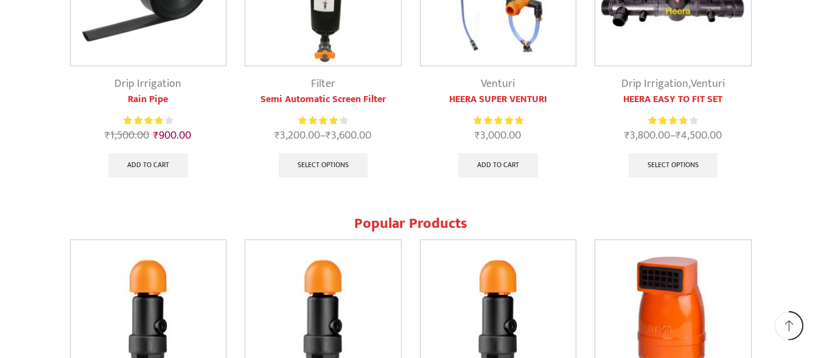 This screenshot has width=821, height=358. What do you see at coordinates (498, 120) in the screenshot?
I see `div: Rated 5.00 out of 5` at bounding box center [498, 120].